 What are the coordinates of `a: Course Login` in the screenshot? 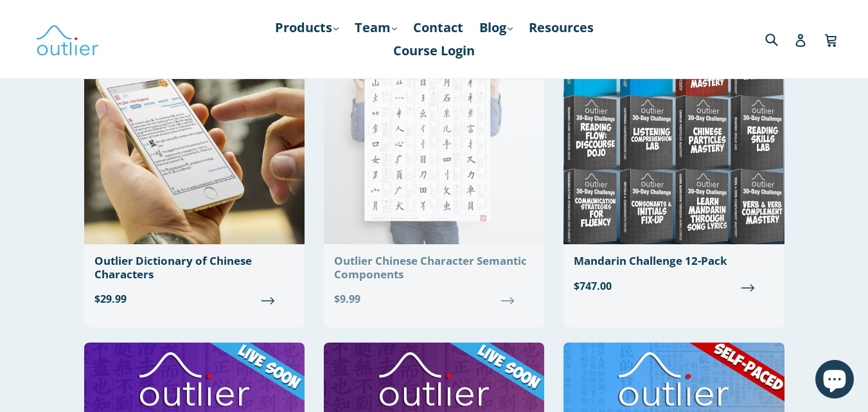 It's located at (434, 51).